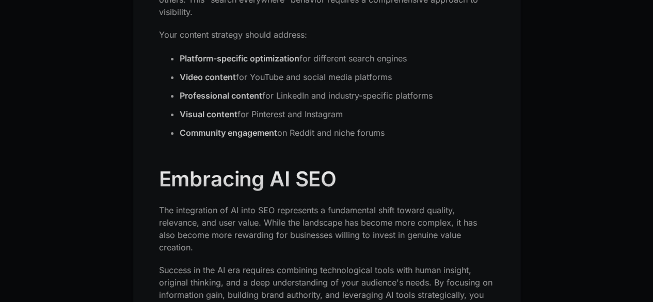 The width and height of the screenshot is (653, 302). What do you see at coordinates (228, 133) in the screenshot?
I see `strong: Community engagement` at bounding box center [228, 133].